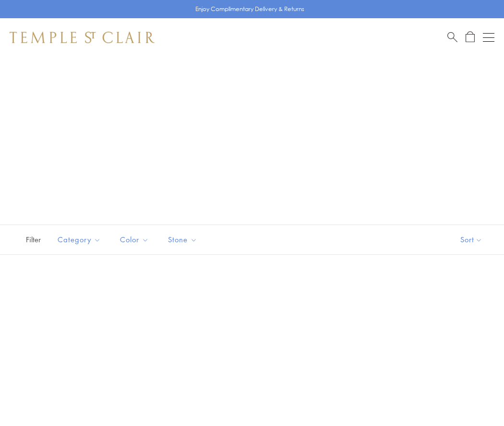 The width and height of the screenshot is (504, 426). Describe the element at coordinates (249, 9) in the screenshot. I see `p: Enjoy Complimentary Delivery & Returns` at that location.